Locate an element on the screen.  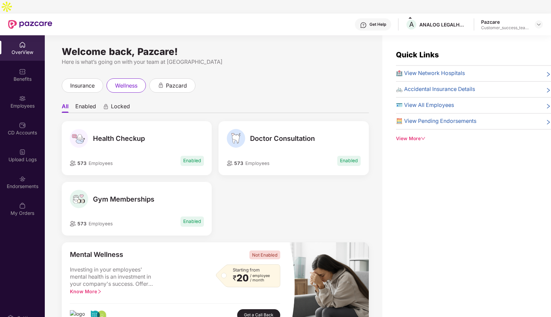
span: 20 is located at coordinates (243, 278).